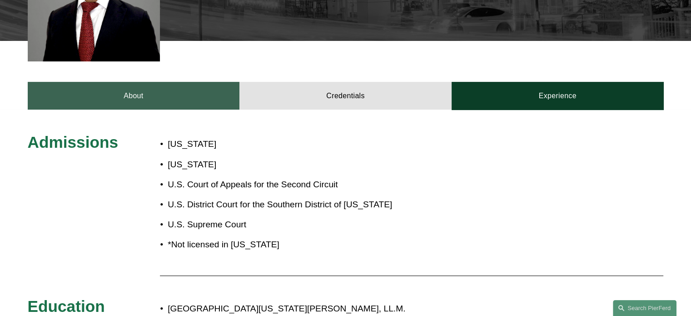 The width and height of the screenshot is (691, 316). What do you see at coordinates (345, 95) in the screenshot?
I see `a: Credentials` at bounding box center [345, 95].